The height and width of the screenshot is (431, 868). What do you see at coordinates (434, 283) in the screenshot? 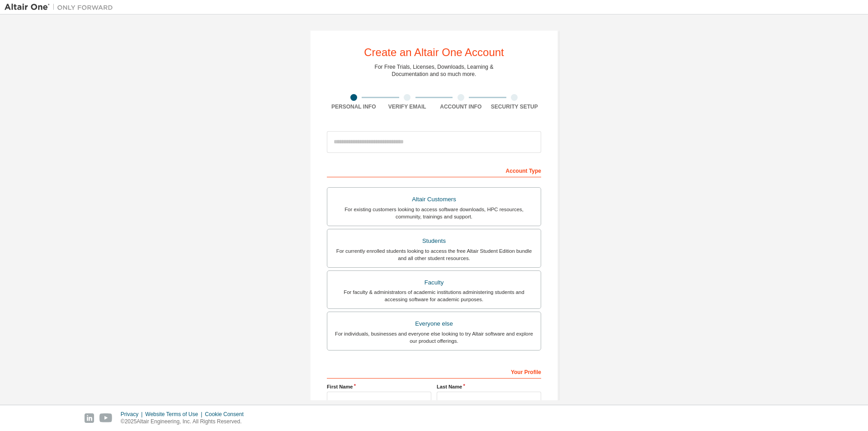
I see `div: Faculty` at bounding box center [434, 283].